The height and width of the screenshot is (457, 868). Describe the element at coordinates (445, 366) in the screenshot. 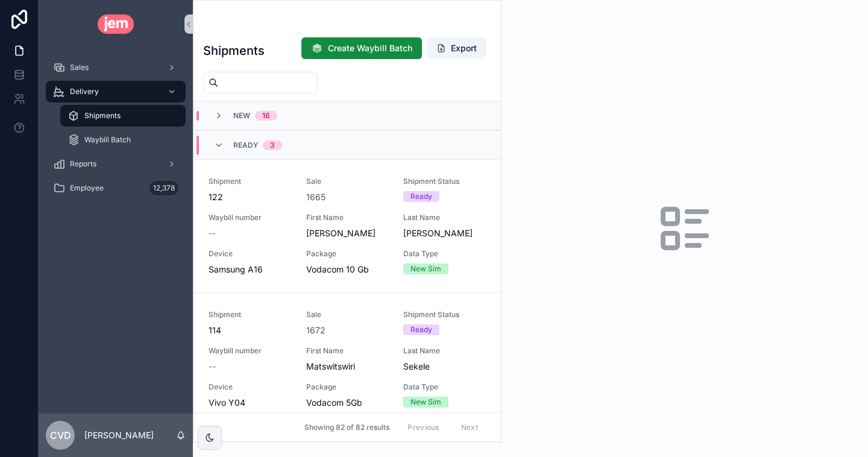

I see `span: Sekele` at that location.